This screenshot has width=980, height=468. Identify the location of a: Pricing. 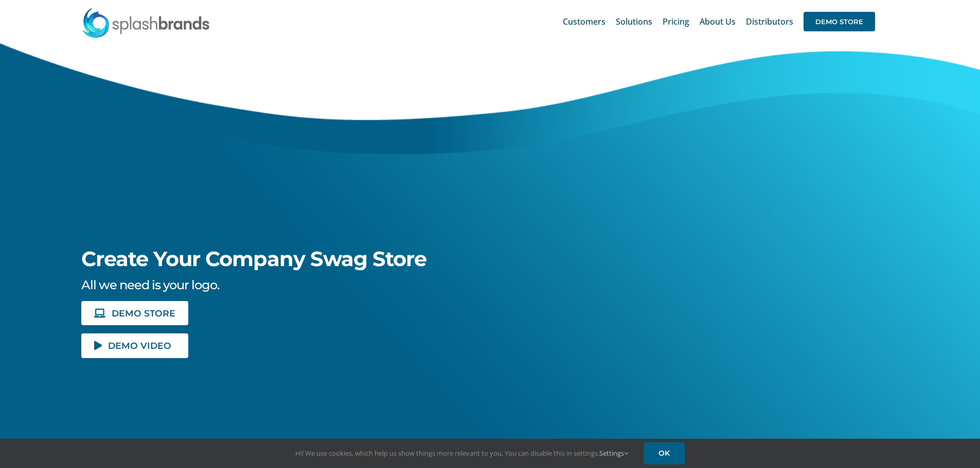
(676, 22).